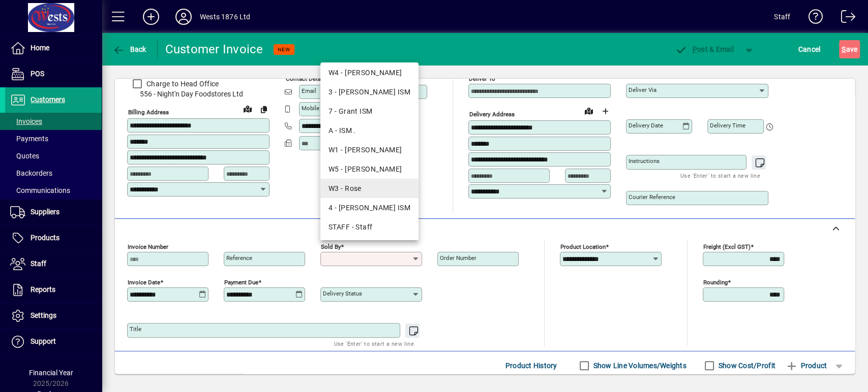 The width and height of the screenshot is (868, 392). Describe the element at coordinates (43, 289) in the screenshot. I see `span: Reports` at that location.